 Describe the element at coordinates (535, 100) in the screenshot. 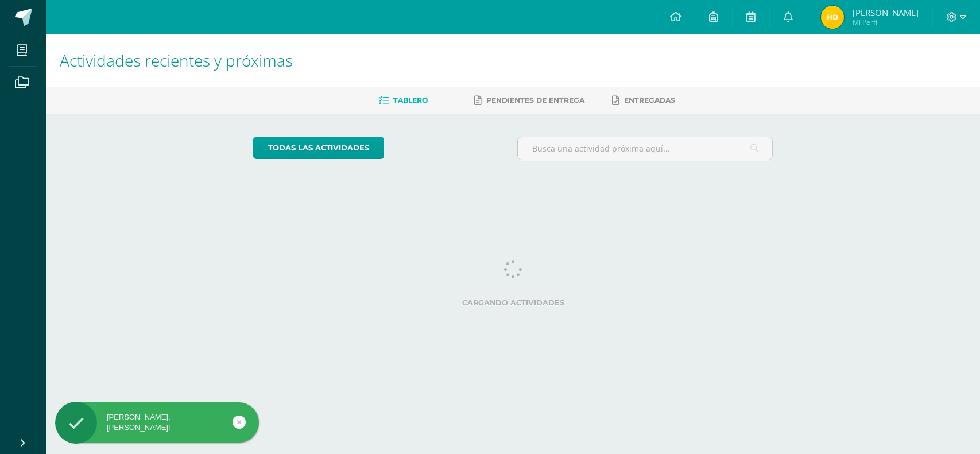

I see `span: Pendientes de entrega` at that location.